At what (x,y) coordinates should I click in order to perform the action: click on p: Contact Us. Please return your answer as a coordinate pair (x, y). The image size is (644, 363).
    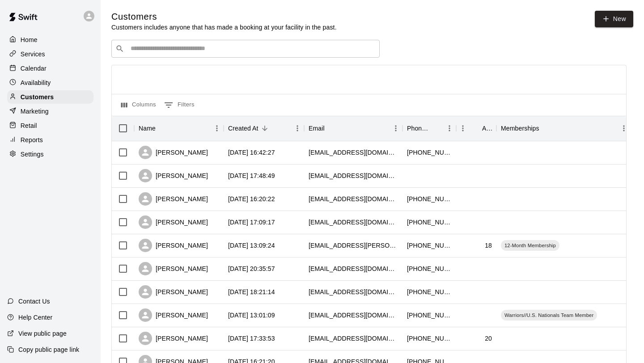
    Looking at the image, I should click on (34, 301).